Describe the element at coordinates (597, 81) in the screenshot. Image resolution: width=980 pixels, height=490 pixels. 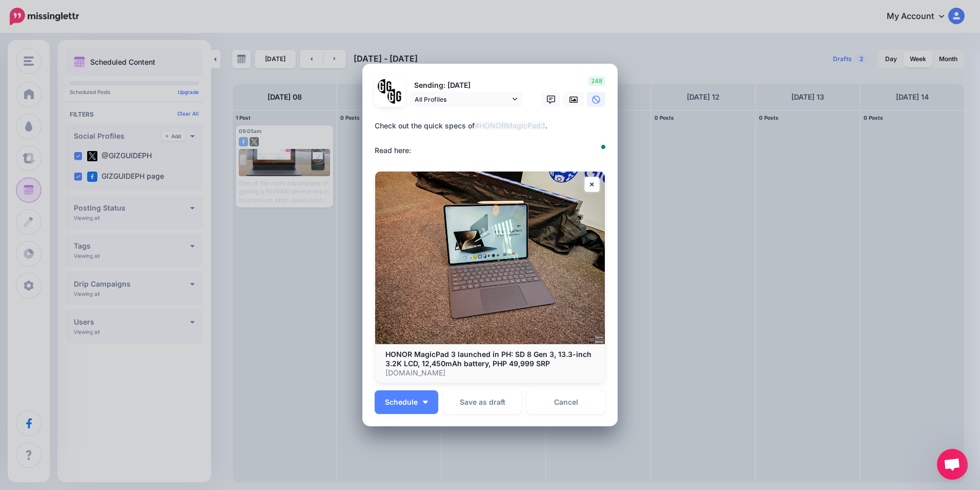
I see `span: 248` at that location.